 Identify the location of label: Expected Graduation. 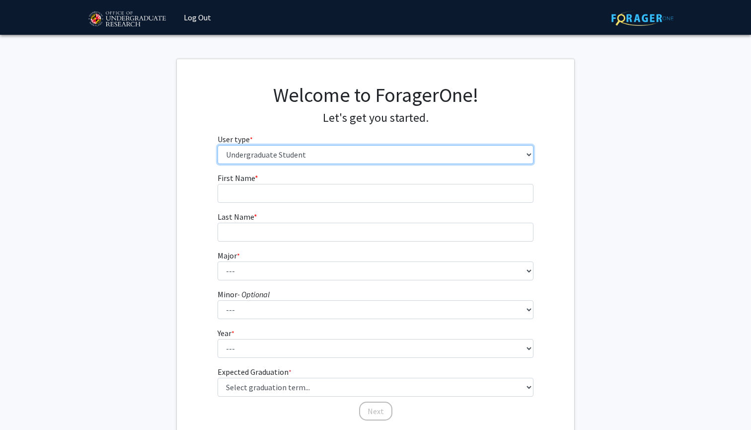
(254, 372).